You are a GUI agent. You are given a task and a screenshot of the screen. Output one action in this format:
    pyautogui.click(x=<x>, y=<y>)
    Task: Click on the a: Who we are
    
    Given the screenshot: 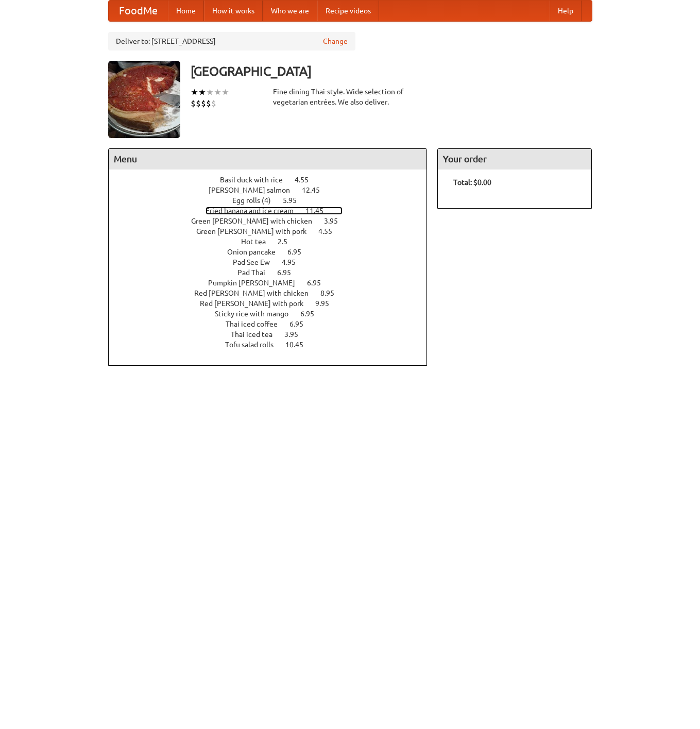 What is the action you would take?
    pyautogui.click(x=290, y=10)
    